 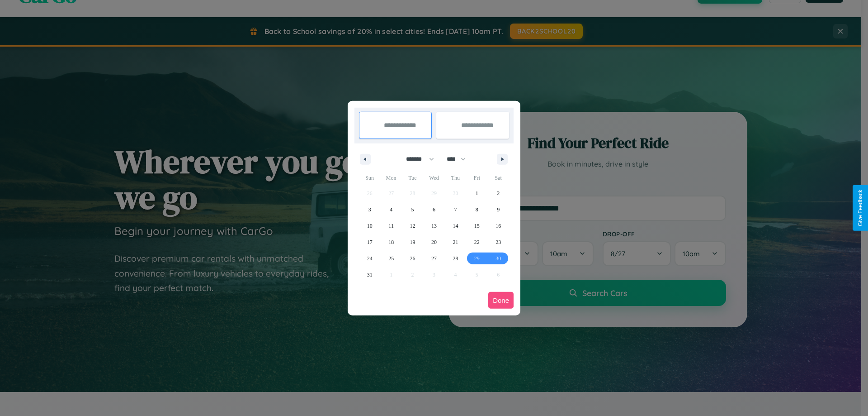 What do you see at coordinates (369, 242) in the screenshot?
I see `button: 17` at bounding box center [369, 242].